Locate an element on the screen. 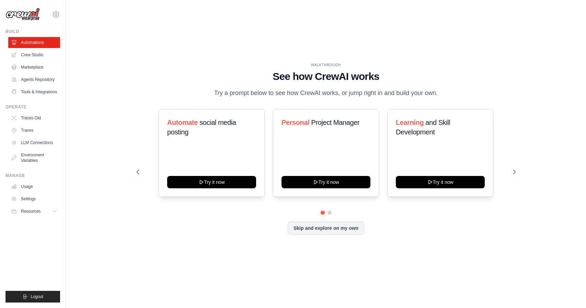 This screenshot has height=308, width=586. a: Environment Variables is located at coordinates (34, 158).